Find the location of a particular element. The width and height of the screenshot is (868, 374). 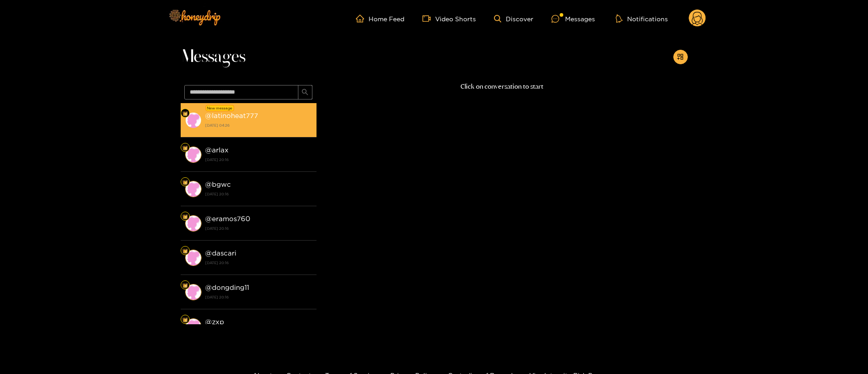

strong: @ bgwc is located at coordinates (217, 184).